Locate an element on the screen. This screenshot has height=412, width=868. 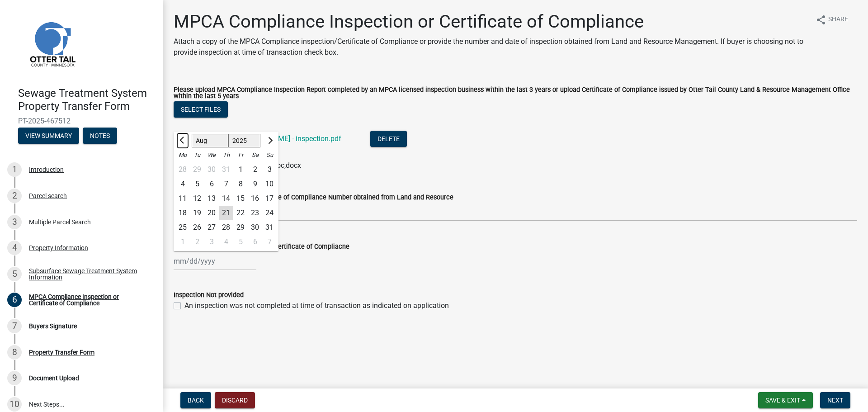
div: 12 is located at coordinates (197, 199).